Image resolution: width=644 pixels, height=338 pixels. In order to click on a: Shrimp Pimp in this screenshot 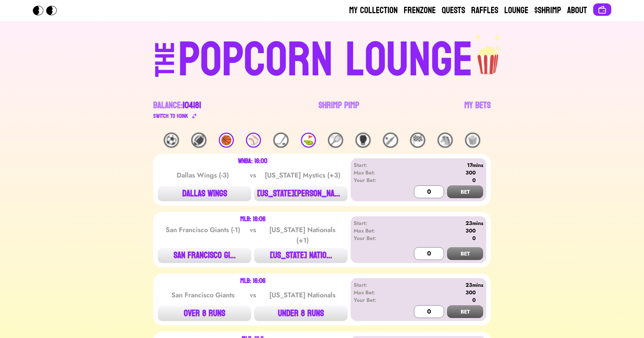, I will do `click(339, 110)`.